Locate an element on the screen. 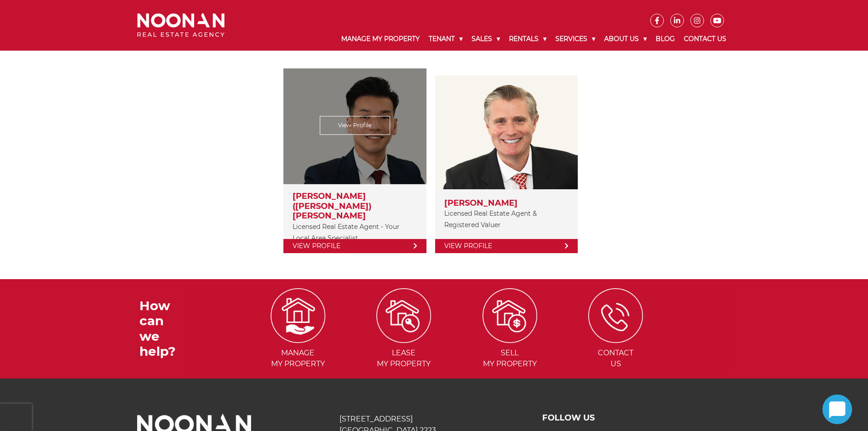 Image resolution: width=868 pixels, height=431 pixels. h3: How can we help? is located at coordinates (162, 329).